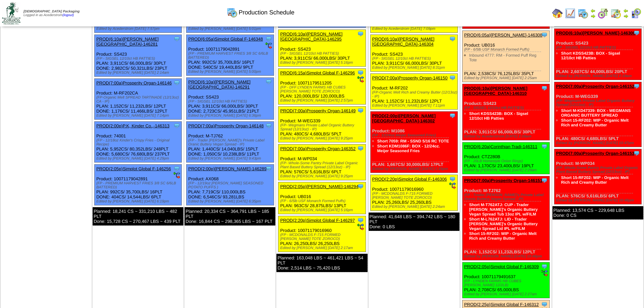 The width and height of the screenshot is (644, 308). What do you see at coordinates (317, 148) in the screenshot?
I see `a: PROD(7:00a)Prosperity Organ-146352` at bounding box center [317, 148].